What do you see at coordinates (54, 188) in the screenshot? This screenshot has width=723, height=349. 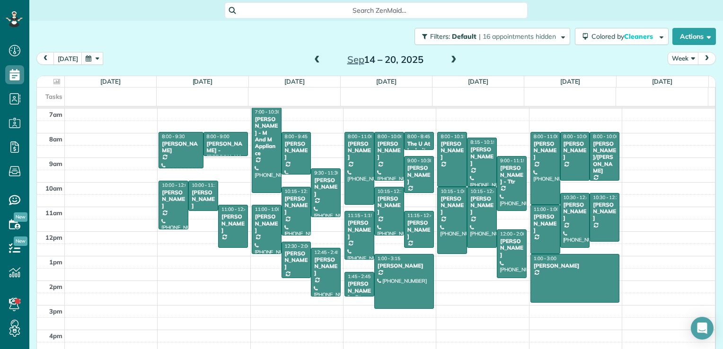 I see `span: 10am` at bounding box center [54, 188].